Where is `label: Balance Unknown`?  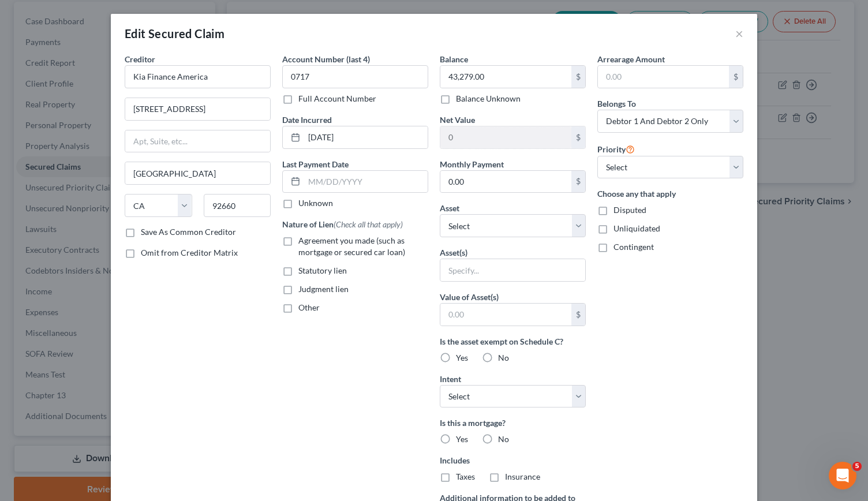 label: Balance Unknown is located at coordinates (489, 98).